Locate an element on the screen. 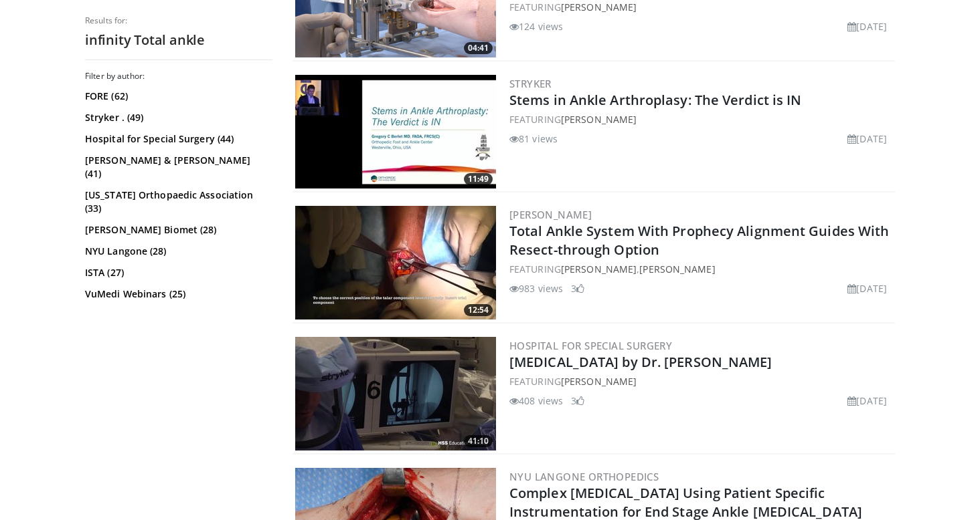  a: Stryker is located at coordinates (530, 84).